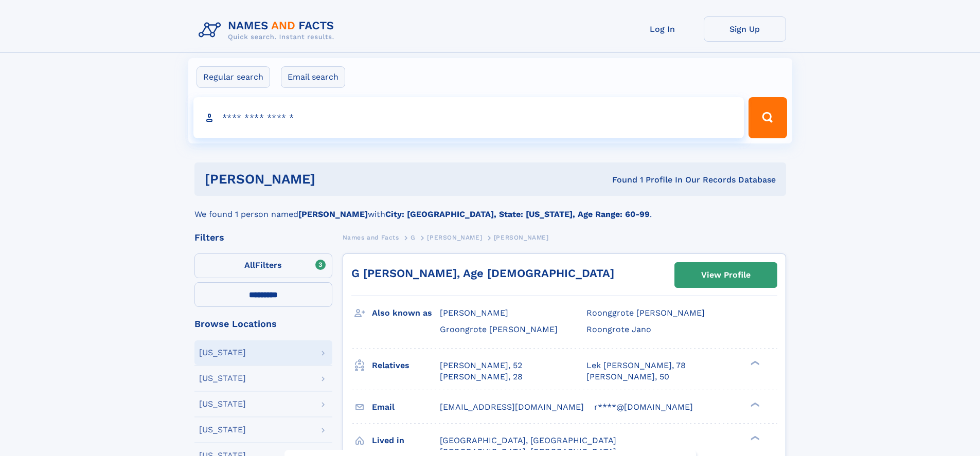  Describe the element at coordinates (490, 208) in the screenshot. I see `div: We found 1 person named with .` at that location.